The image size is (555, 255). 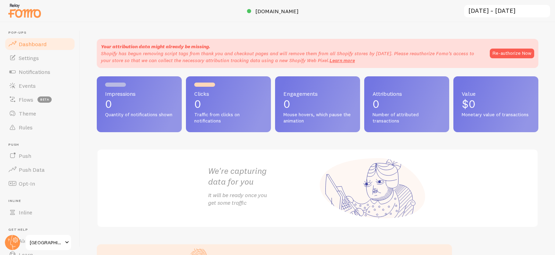 I want to click on span: Clicks, so click(x=228, y=94).